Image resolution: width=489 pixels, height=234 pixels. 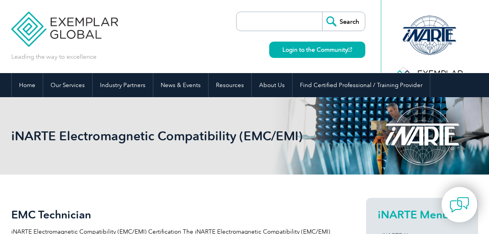 What do you see at coordinates (317, 50) in the screenshot?
I see `a: Login to the Community` at bounding box center [317, 50].